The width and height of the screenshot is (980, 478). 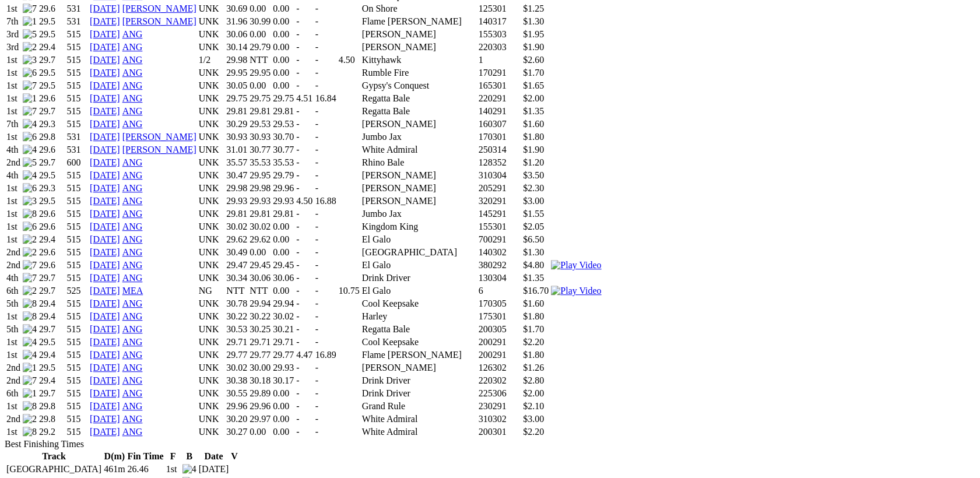 What do you see at coordinates (536, 188) in the screenshot?
I see `td: $2.30` at bounding box center [536, 188].